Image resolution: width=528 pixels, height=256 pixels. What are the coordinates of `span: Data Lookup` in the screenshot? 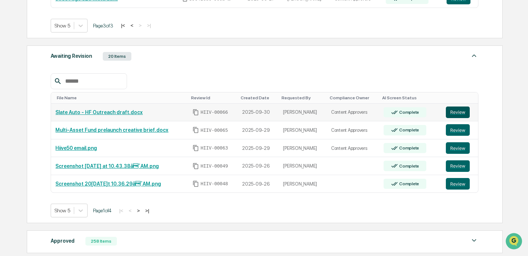 It's located at (30, 108).